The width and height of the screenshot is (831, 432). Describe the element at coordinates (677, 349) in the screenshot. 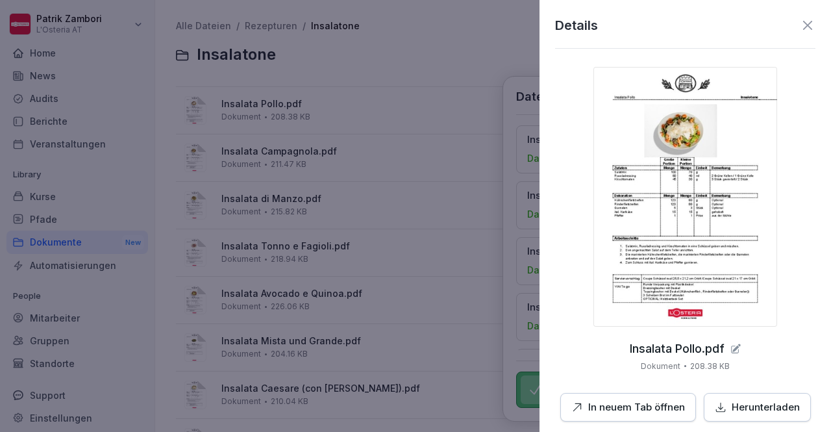

I see `p: Insalata Pollo.pdf` at that location.